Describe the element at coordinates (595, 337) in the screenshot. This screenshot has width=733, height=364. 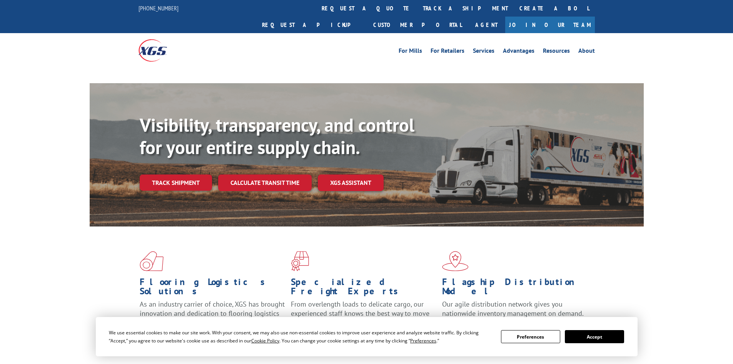
I see `button: Accept` at that location.